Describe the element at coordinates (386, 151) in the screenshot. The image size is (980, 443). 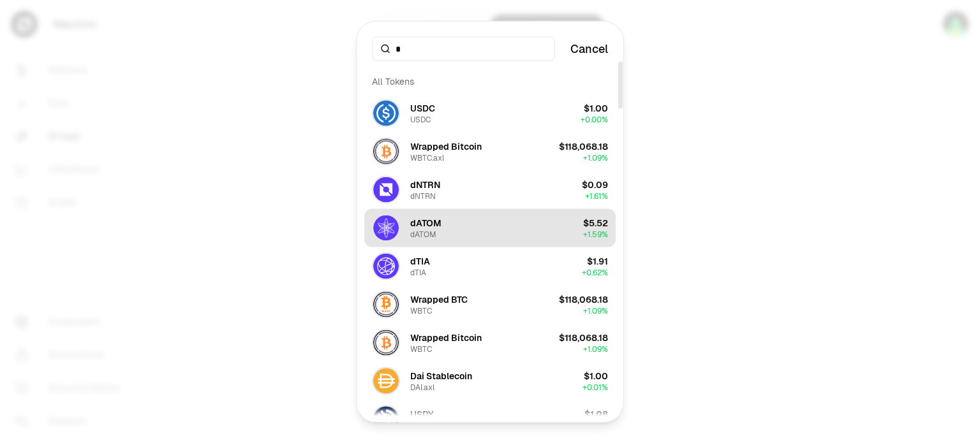
I see `img: WBTC.axl Logo` at that location.